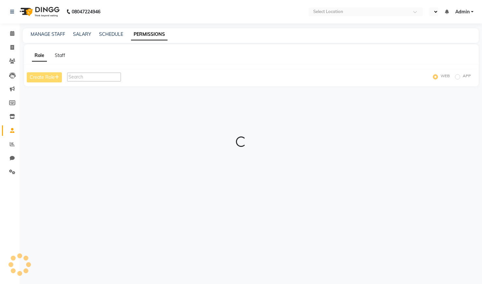  What do you see at coordinates (39, 12) in the screenshot?
I see `img: logo` at bounding box center [39, 12].